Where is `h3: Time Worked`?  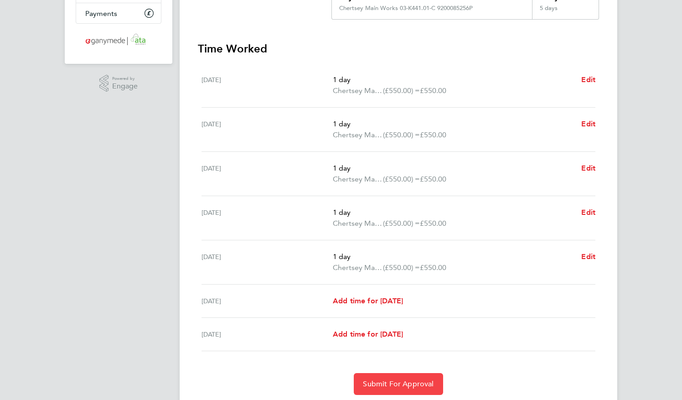
h3: Time Worked is located at coordinates (398, 49).